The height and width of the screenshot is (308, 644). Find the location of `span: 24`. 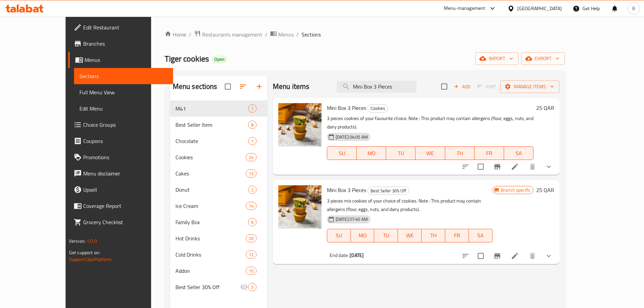

span: 24 is located at coordinates (251, 157).